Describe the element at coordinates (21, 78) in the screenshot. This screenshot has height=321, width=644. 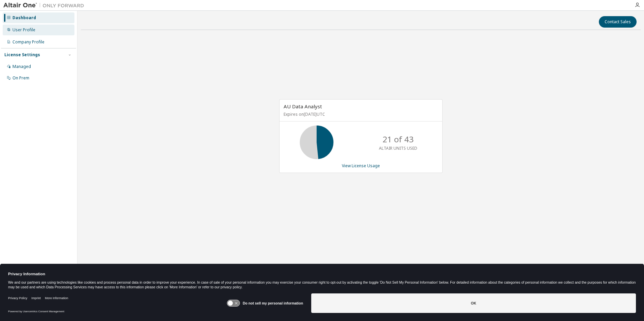
I see `div: On Prem` at that location.